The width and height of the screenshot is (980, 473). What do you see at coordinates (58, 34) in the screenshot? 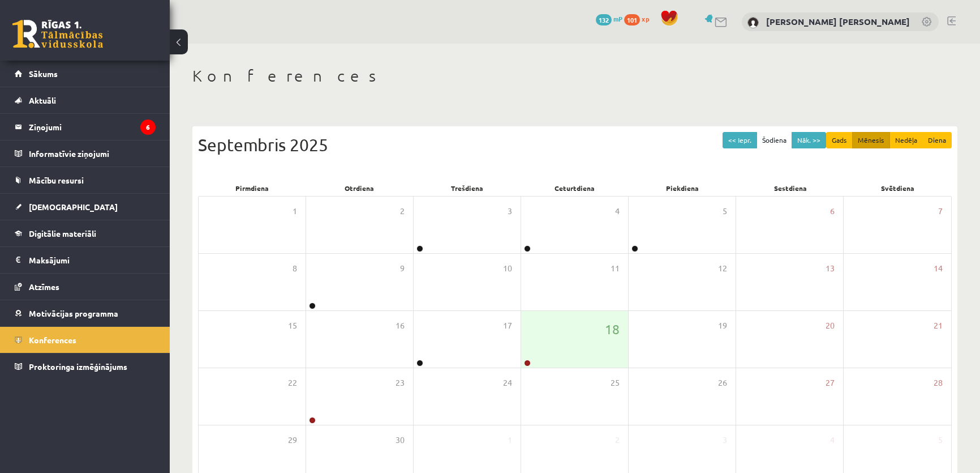
I see `a: Rīgas 1. Tālmācības vidusskola` at bounding box center [58, 34].